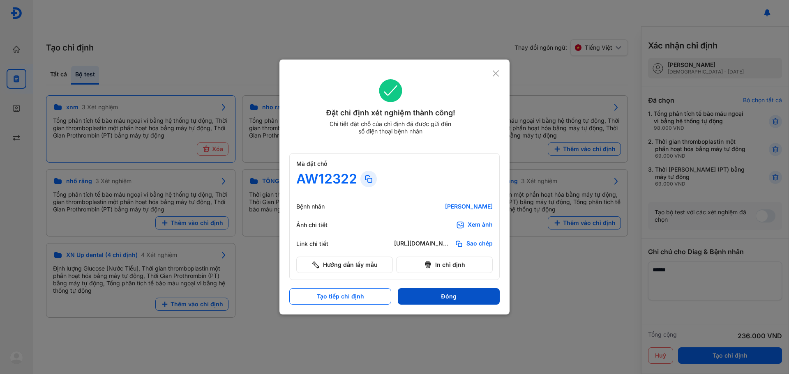 This screenshot has width=789, height=374. What do you see at coordinates (395, 164) in the screenshot?
I see `div: Mã đặt chỗ` at bounding box center [395, 164].